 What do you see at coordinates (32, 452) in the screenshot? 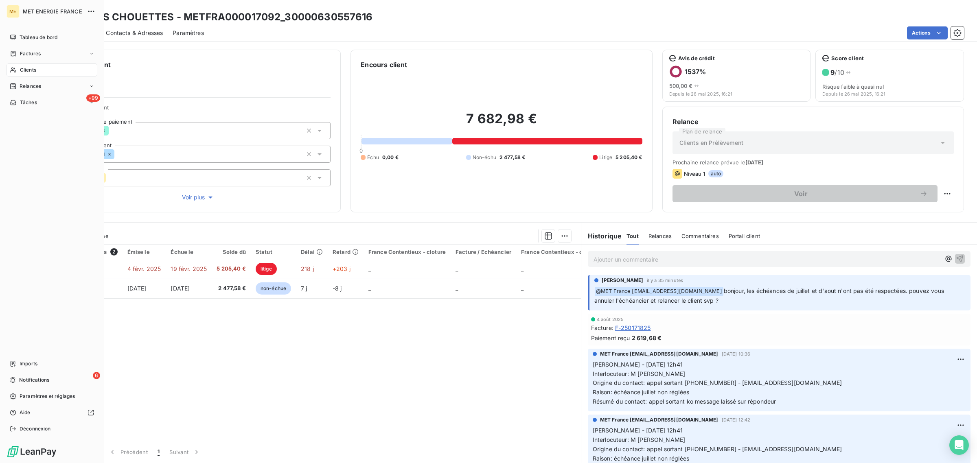
I see `img: Logo LeanPay` at bounding box center [32, 452].